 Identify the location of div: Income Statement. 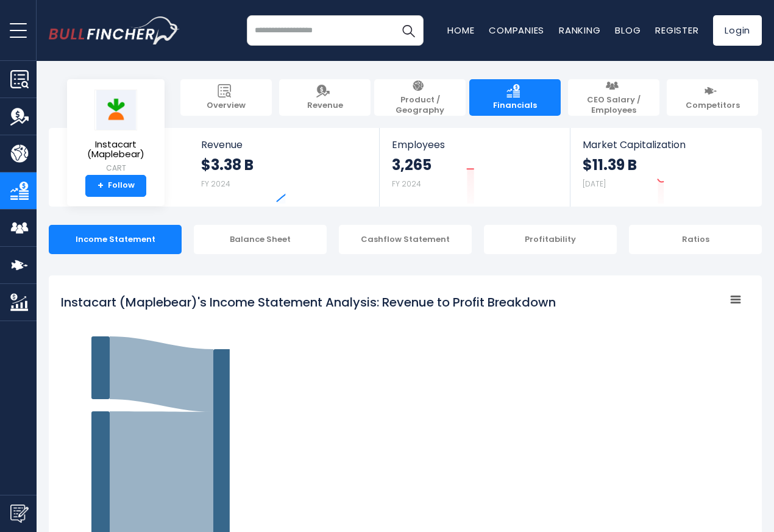
(115, 240).